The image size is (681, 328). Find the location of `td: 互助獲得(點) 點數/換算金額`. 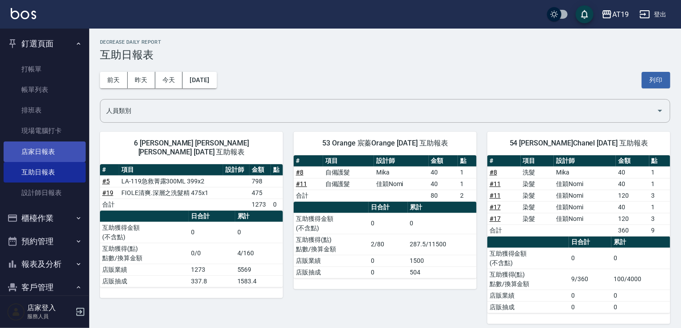

td: 互助獲得(點) 點數/換算金額 is located at coordinates (528, 279).